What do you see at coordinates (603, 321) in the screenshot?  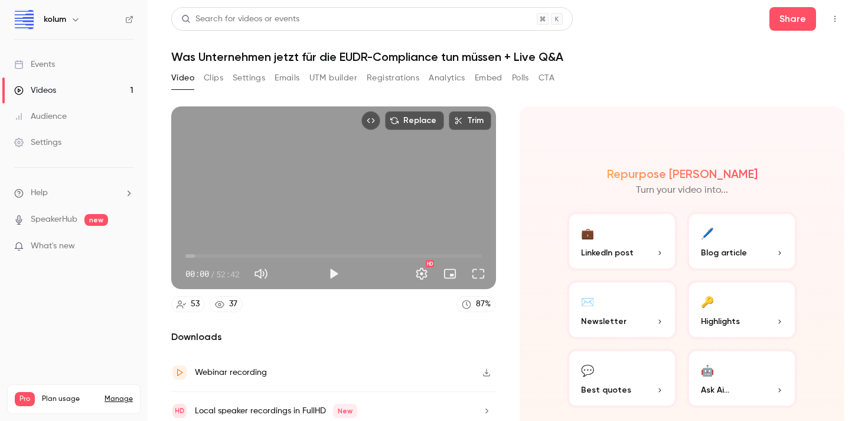 I see `span: Newsletter` at bounding box center [603, 321].